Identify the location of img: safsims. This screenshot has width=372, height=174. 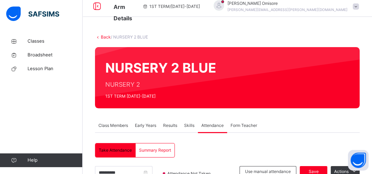
(33, 14).